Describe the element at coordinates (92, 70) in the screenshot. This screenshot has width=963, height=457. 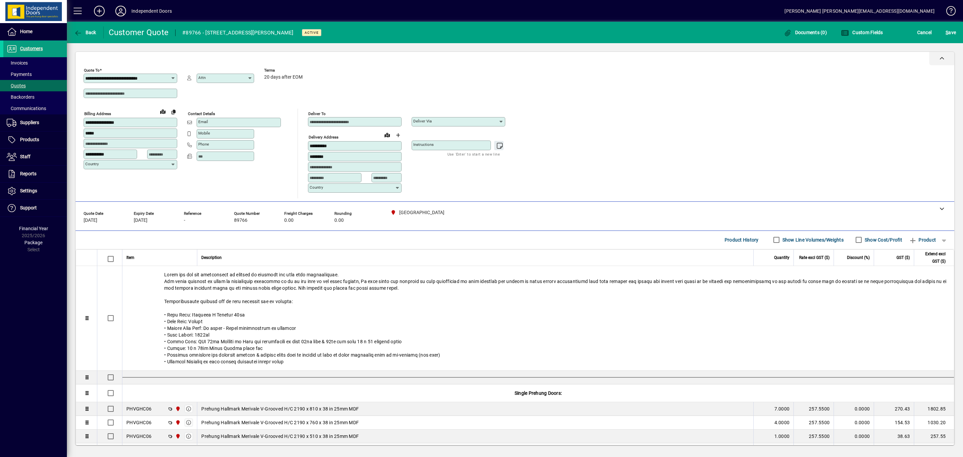
I see `mat-label: Quote To` at that location.